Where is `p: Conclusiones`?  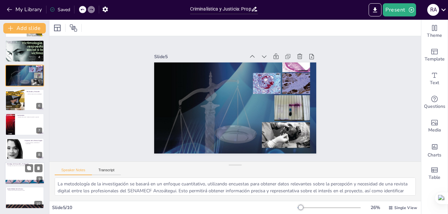
p: Conclusiones is located at coordinates (29, 116).